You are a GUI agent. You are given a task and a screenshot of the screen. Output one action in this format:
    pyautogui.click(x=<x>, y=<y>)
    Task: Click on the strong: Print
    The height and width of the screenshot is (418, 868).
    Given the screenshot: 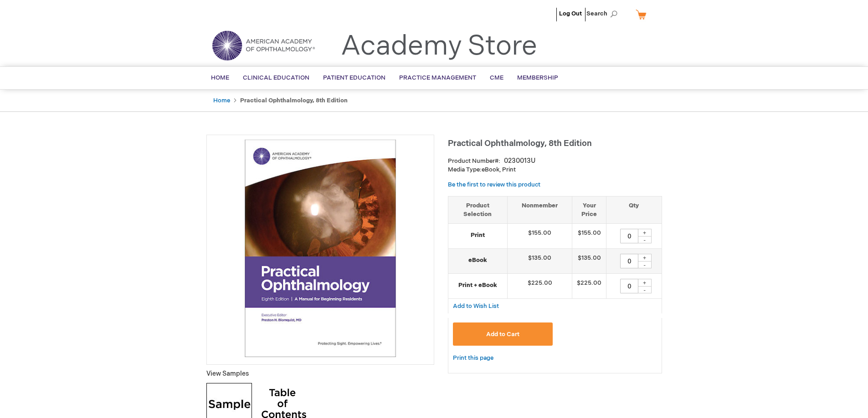 What is the action you would take?
    pyautogui.click(x=478, y=236)
    